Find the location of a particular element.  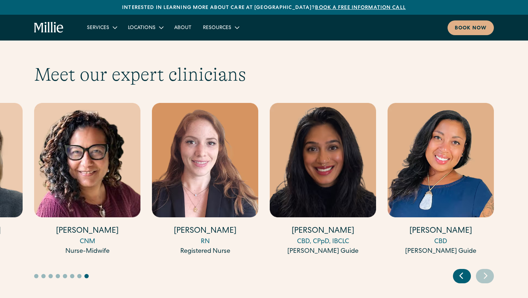

a: Book a free information call is located at coordinates (360, 8).